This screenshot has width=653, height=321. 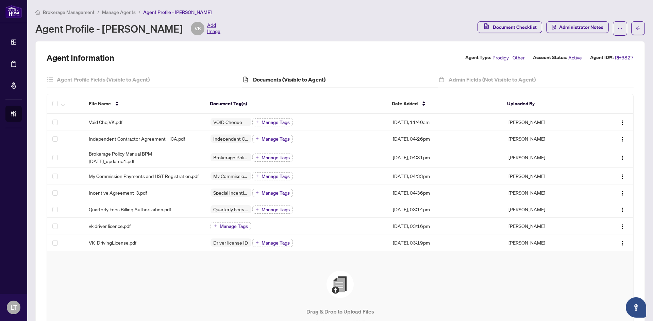 I want to click on span: VK_DrivingLicense.pdf, so click(x=113, y=243).